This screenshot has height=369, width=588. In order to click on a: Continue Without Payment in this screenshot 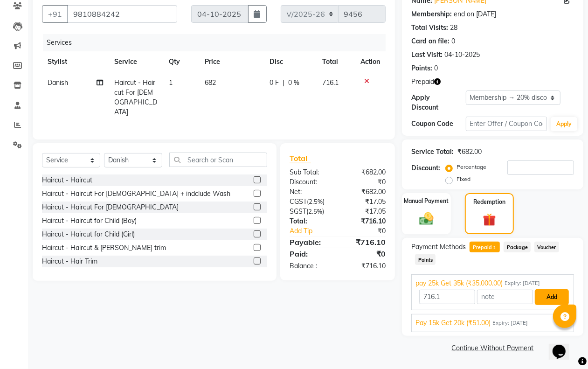, I will do `click(492, 348)`.